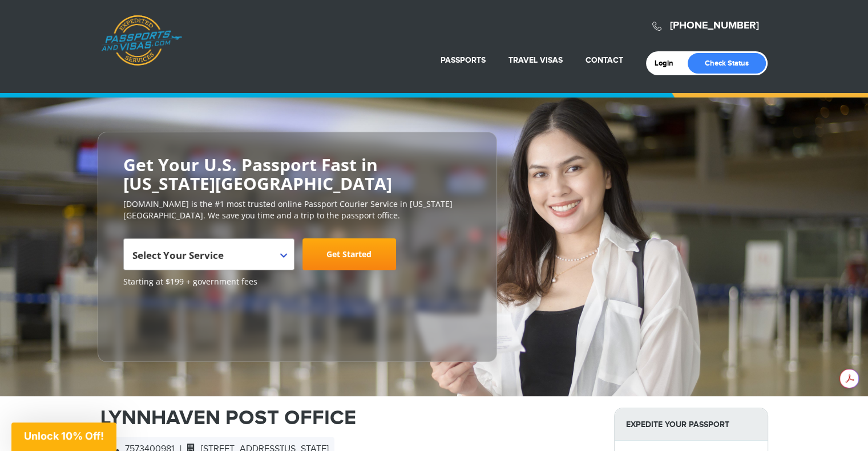 This screenshot has height=451, width=868. I want to click on span: Starting at $199 + government fees, so click(297, 282).